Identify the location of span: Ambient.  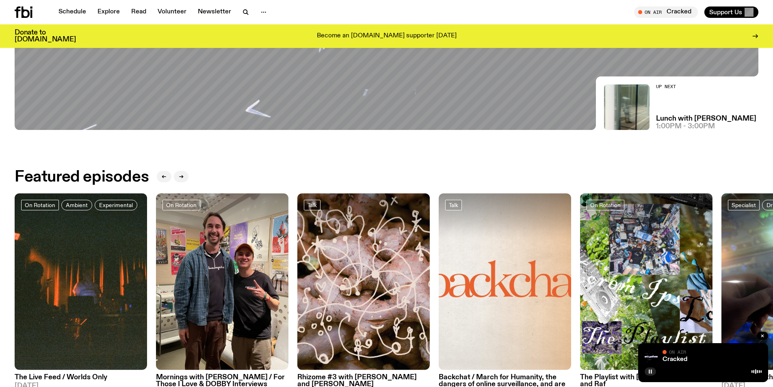
(77, 205).